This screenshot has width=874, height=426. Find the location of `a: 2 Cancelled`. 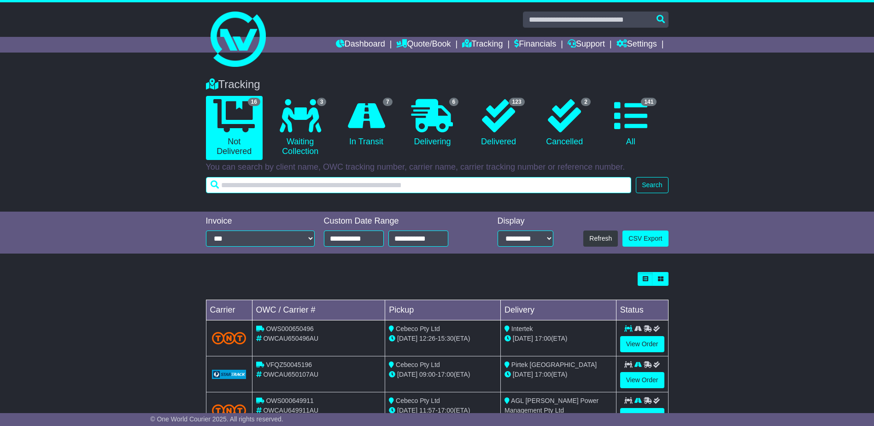

a: 2 Cancelled is located at coordinates (564, 123).